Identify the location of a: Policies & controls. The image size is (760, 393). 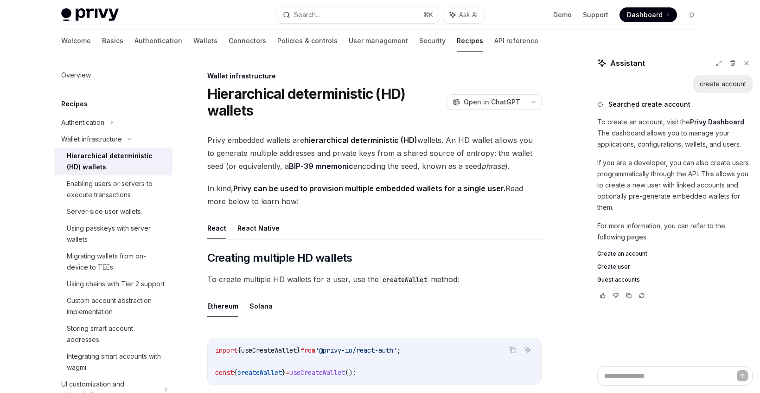
(307, 41).